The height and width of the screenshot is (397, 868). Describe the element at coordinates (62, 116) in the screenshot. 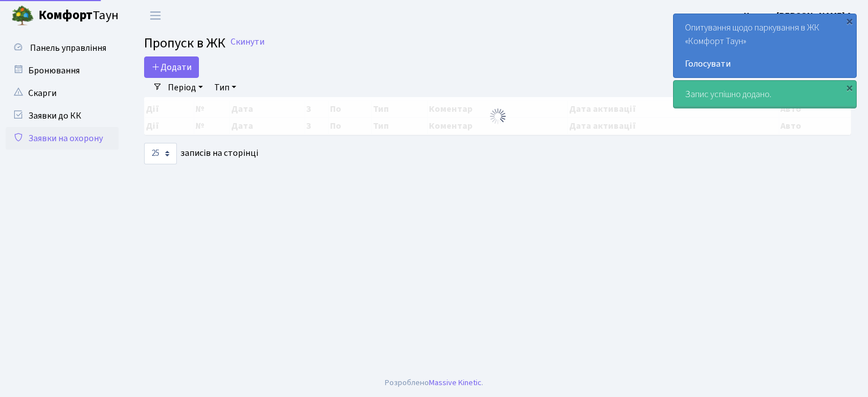

I see `a: Заявки до КК` at that location.